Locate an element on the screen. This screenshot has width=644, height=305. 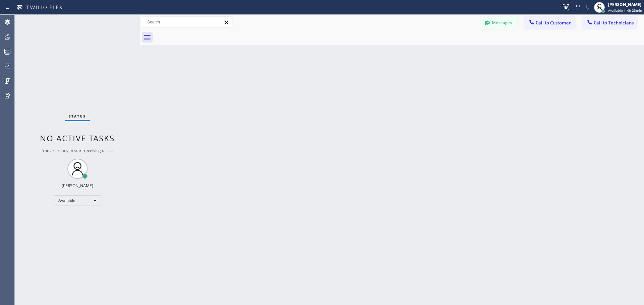
span: Call to Technicians is located at coordinates (613, 23).